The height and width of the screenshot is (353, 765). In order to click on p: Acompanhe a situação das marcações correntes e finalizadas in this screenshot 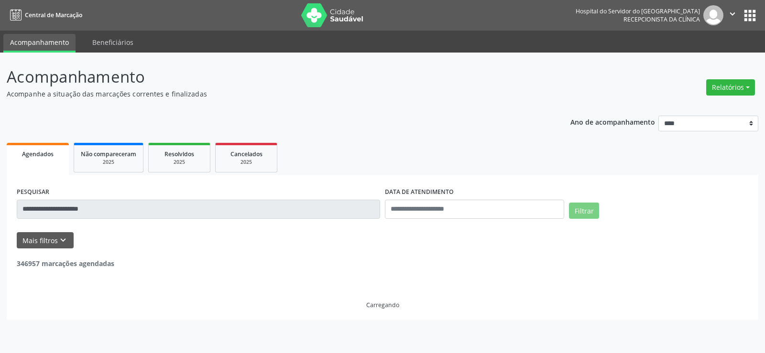, I will do `click(270, 94)`.